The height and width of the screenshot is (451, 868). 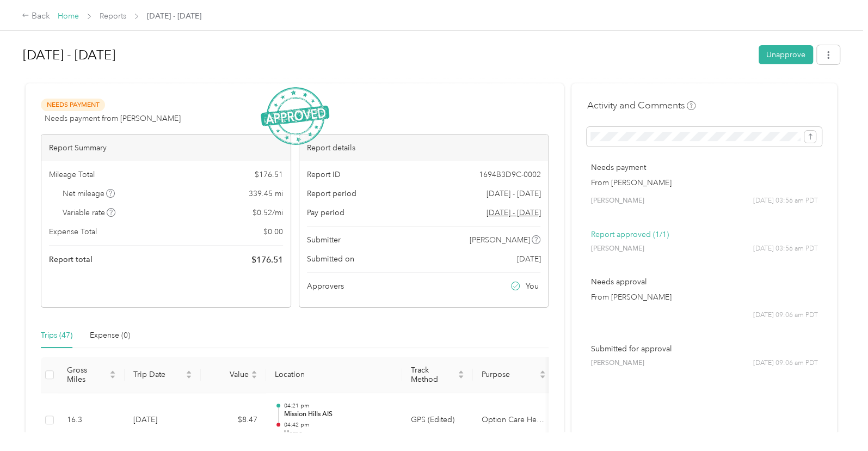 What do you see at coordinates (338, 406) in the screenshot?
I see `p: 04:21 pm` at bounding box center [338, 406].